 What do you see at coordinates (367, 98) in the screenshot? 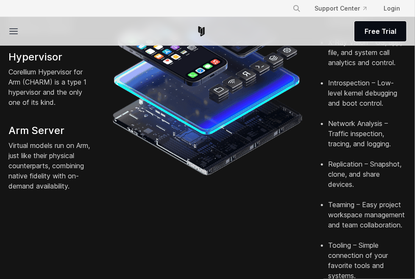
I see `li: Introspection – Low-level kernel debugging and boot control.` at bounding box center [367, 98].